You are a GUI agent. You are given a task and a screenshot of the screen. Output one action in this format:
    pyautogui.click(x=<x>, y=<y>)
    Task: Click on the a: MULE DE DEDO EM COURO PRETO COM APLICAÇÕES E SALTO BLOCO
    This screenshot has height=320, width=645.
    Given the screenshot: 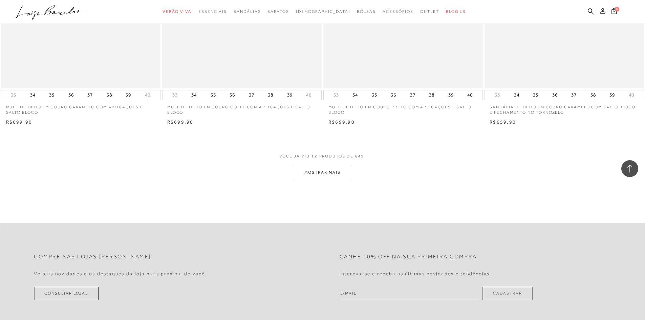 What is the action you would take?
    pyautogui.click(x=403, y=108)
    